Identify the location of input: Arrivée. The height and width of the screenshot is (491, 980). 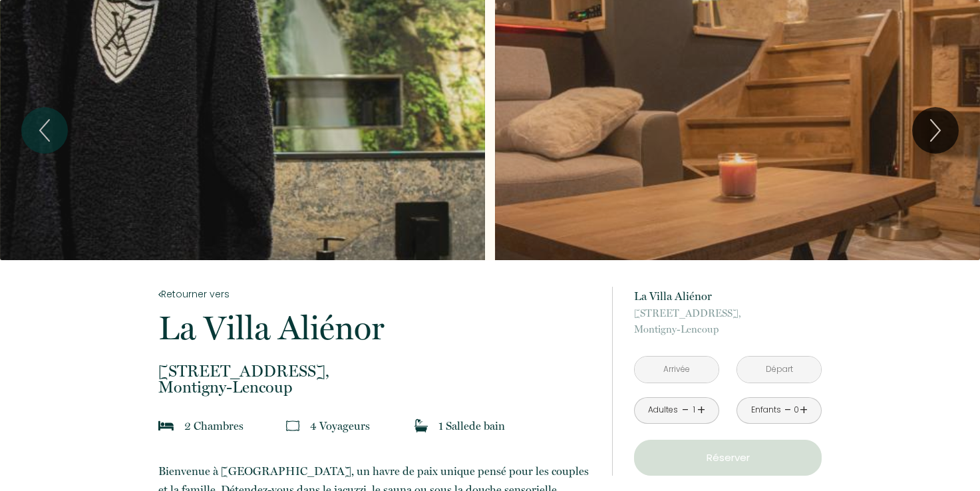
(677, 369).